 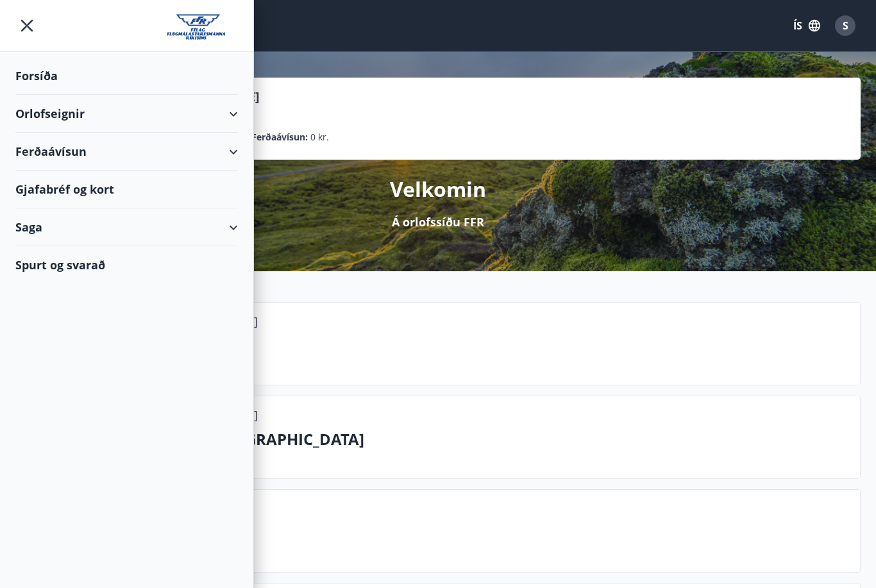 What do you see at coordinates (126, 113) in the screenshot?
I see `div: Orlofseignir` at bounding box center [126, 113].